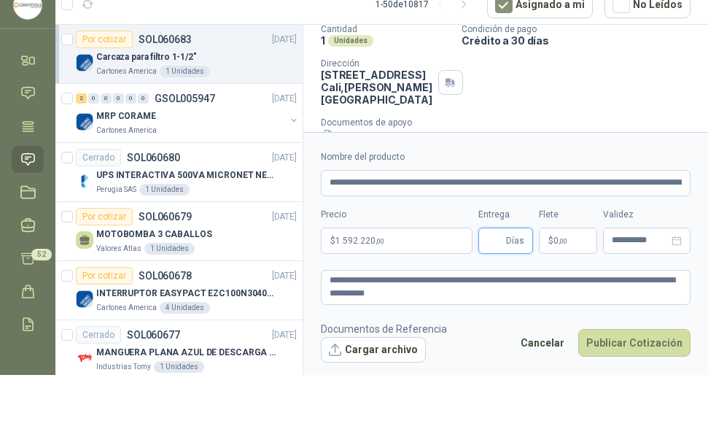 Image resolution: width=708 pixels, height=437 pixels. What do you see at coordinates (397, 214) in the screenshot?
I see `label: Precio` at bounding box center [397, 214].